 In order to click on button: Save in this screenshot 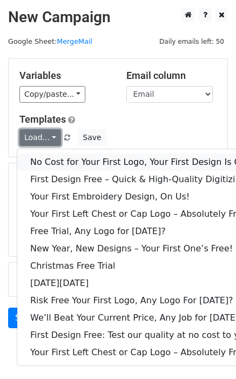, I will do `click(92, 137)`.